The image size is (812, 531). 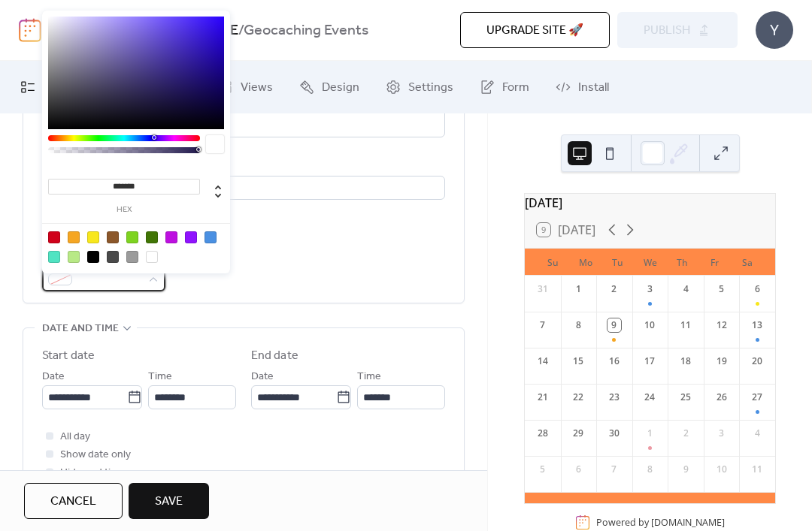 I want to click on div: #4A90E2, so click(x=211, y=237).